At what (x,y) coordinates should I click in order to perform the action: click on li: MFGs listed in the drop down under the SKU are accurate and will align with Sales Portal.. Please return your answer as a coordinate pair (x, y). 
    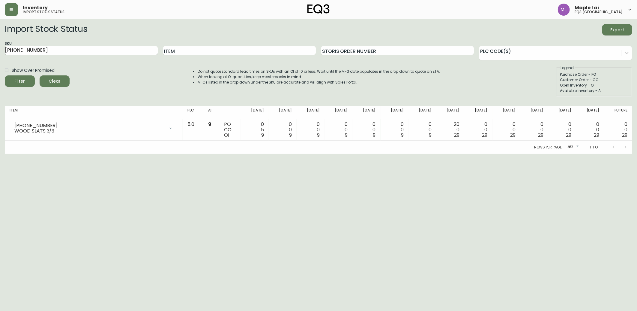
    Looking at the image, I should click on (319, 82).